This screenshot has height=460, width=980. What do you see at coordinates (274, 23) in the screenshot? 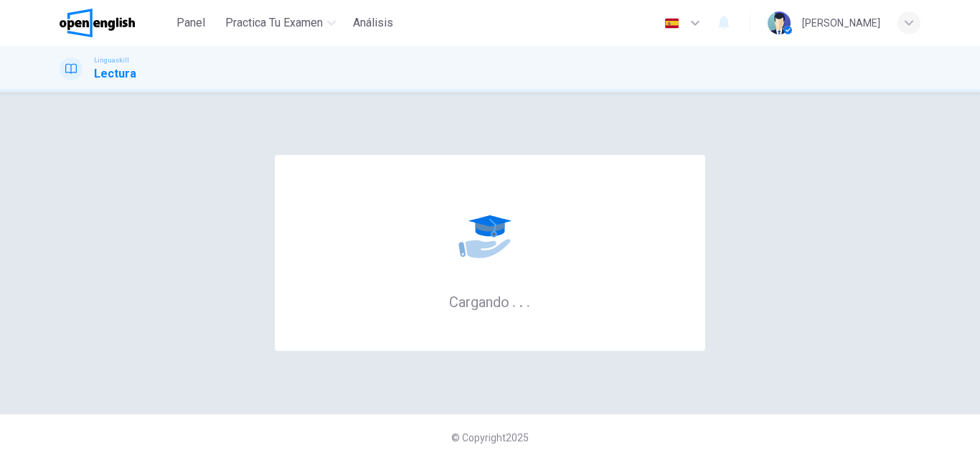
I see `span: Practica tu examen` at bounding box center [274, 23].